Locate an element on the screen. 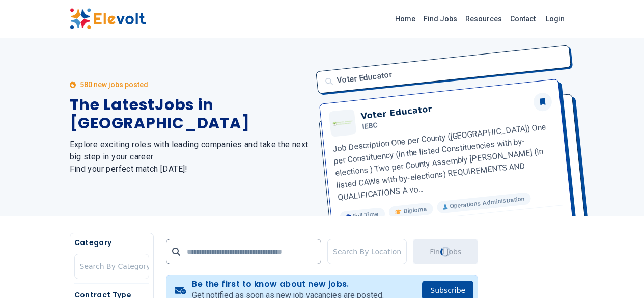 This screenshot has height=298, width=644. a: Home is located at coordinates (405, 19).